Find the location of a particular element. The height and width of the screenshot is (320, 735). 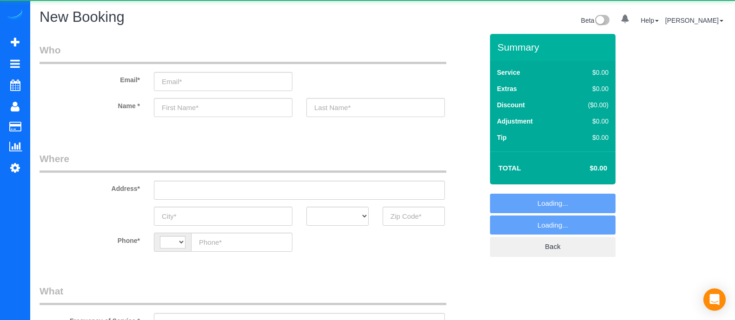

a: Beta is located at coordinates (595, 20).